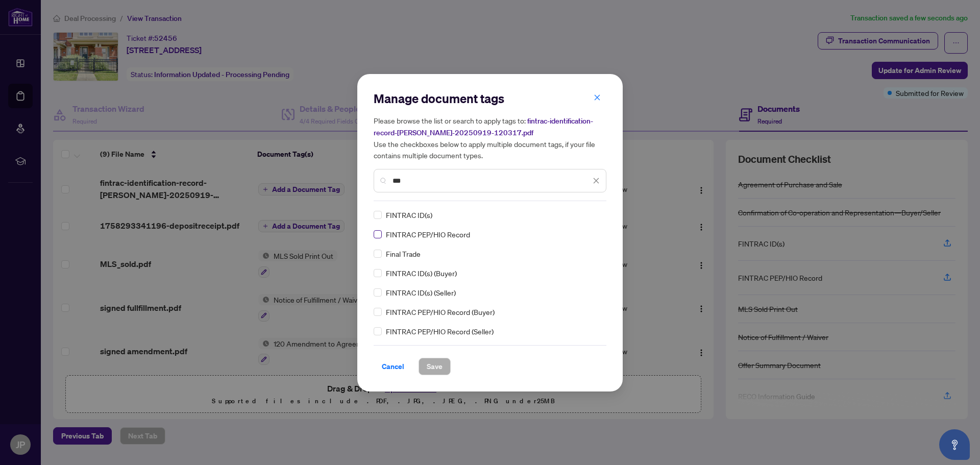  What do you see at coordinates (421, 273) in the screenshot?
I see `span: FINTRAC ID(s) (Buyer)` at bounding box center [421, 273].